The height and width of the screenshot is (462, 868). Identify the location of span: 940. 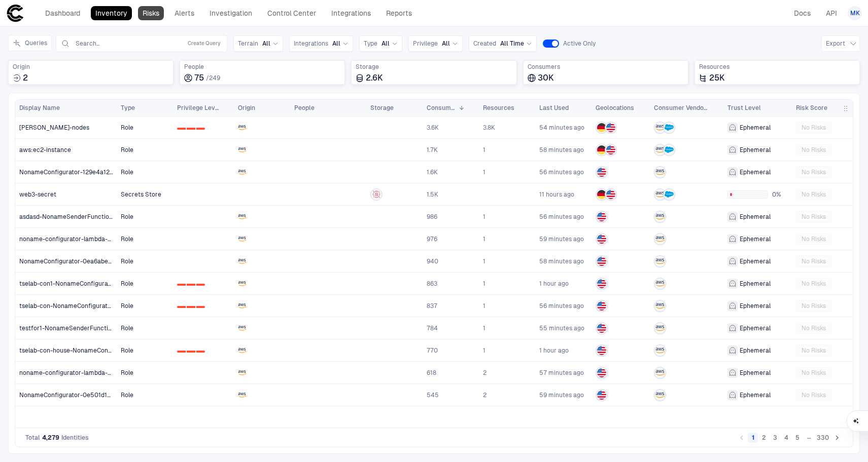
(432, 262).